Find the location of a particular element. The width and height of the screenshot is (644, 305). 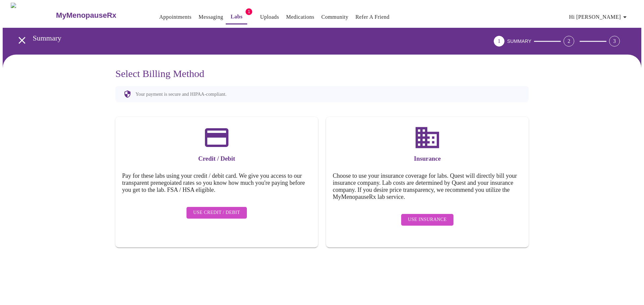

a: Uploads is located at coordinates (269, 17).